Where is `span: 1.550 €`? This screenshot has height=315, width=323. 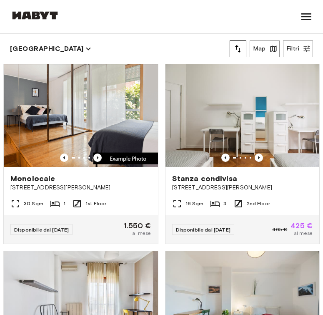 span: 1.550 € is located at coordinates (137, 226).